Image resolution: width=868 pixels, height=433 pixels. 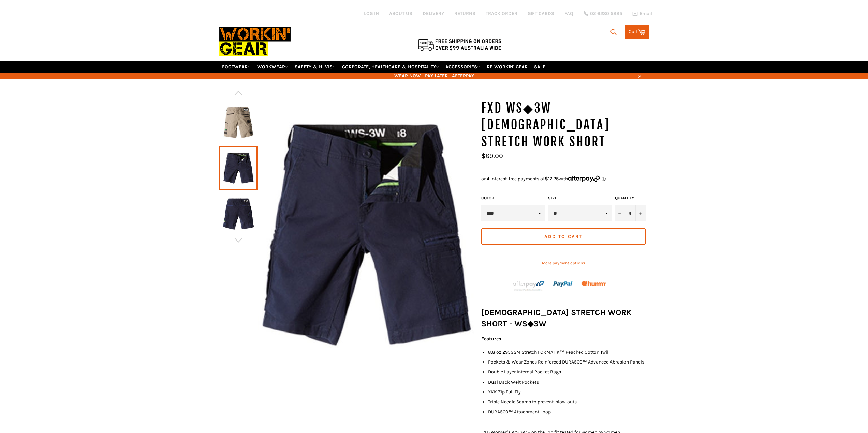 I want to click on li: Pockets & Wear Zones Reinforced DURA500™ Advanced Abrasion Panels, so click(x=569, y=362).